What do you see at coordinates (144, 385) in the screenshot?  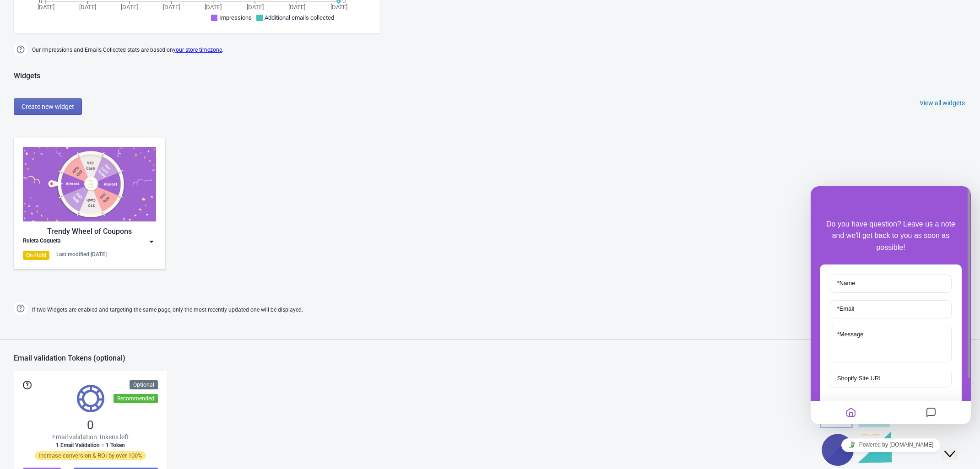 I see `div: Optional` at bounding box center [144, 385].